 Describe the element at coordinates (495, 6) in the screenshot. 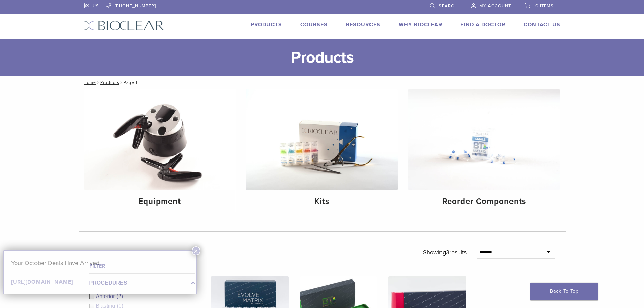

I see `span: My Account` at that location.